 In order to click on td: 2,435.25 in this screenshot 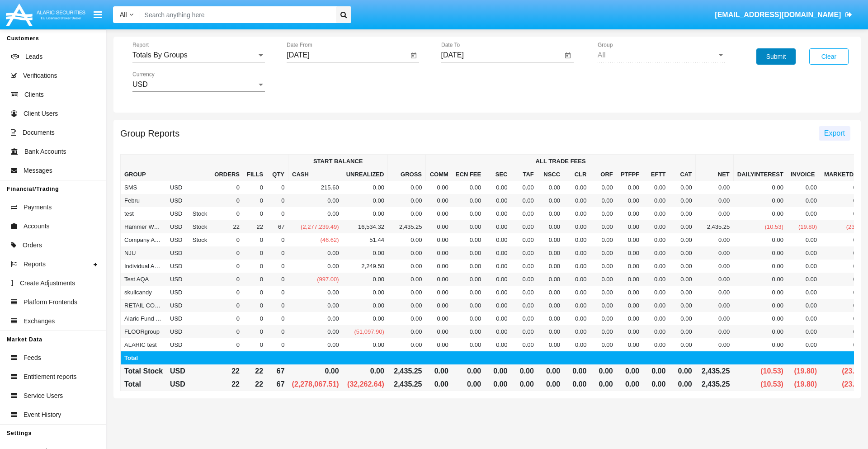, I will do `click(714, 227)`.